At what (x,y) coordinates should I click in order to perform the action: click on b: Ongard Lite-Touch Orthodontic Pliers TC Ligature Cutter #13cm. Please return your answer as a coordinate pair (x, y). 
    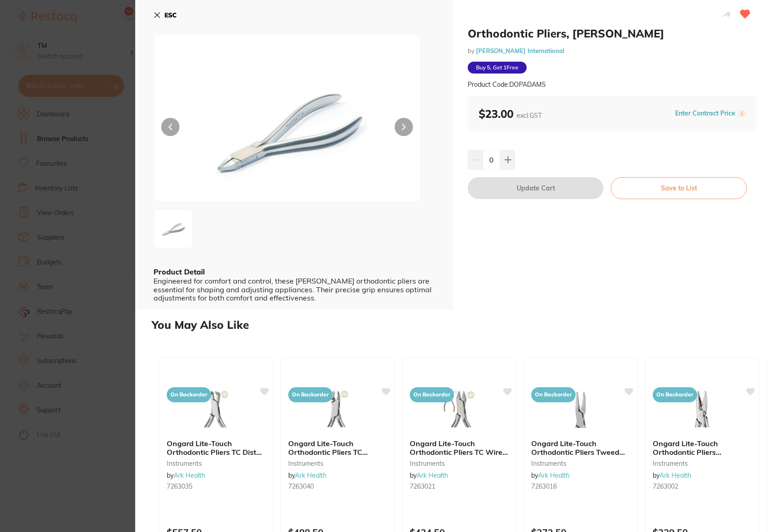
    Looking at the image, I should click on (337, 448).